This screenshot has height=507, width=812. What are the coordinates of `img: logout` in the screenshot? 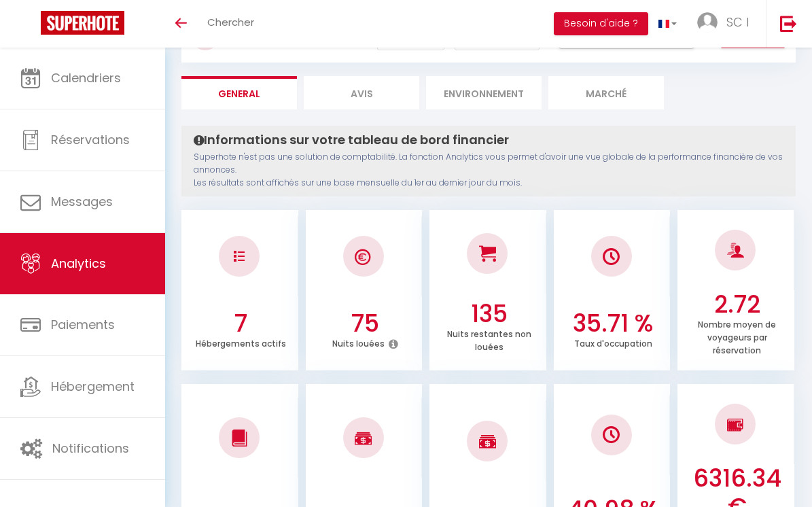 It's located at (789, 23).